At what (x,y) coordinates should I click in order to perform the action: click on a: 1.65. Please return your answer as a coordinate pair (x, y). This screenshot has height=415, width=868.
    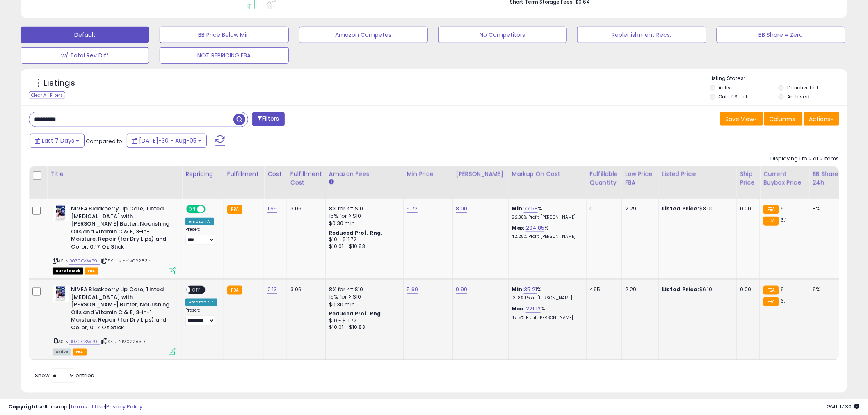
    Looking at the image, I should click on (272, 209).